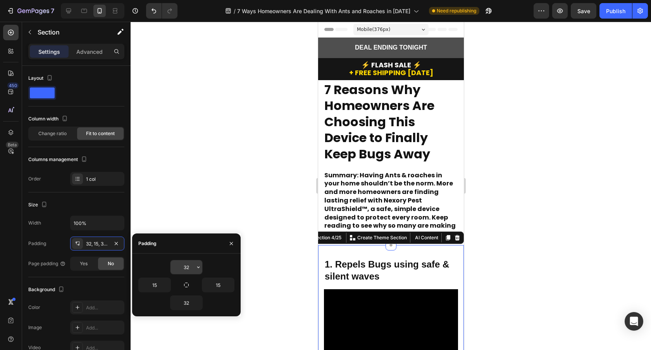 The width and height of the screenshot is (651, 350). I want to click on div: Undo/Redo, so click(161, 11).